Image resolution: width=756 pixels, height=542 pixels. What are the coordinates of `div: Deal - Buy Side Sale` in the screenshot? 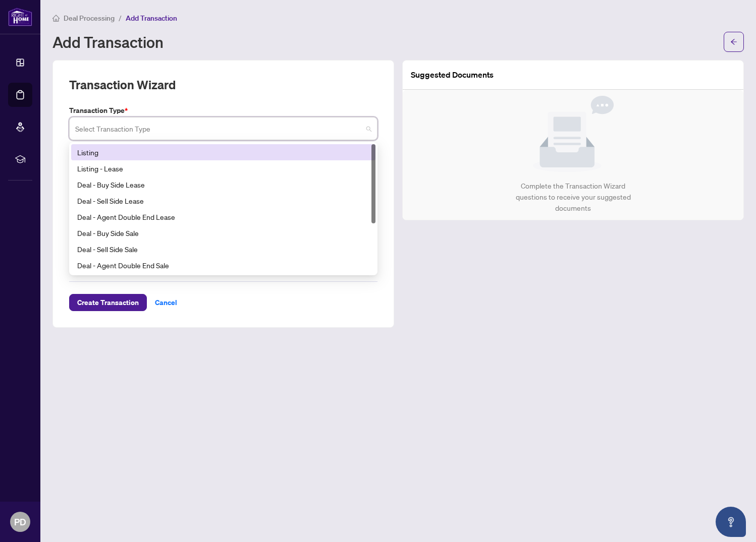 It's located at (223, 233).